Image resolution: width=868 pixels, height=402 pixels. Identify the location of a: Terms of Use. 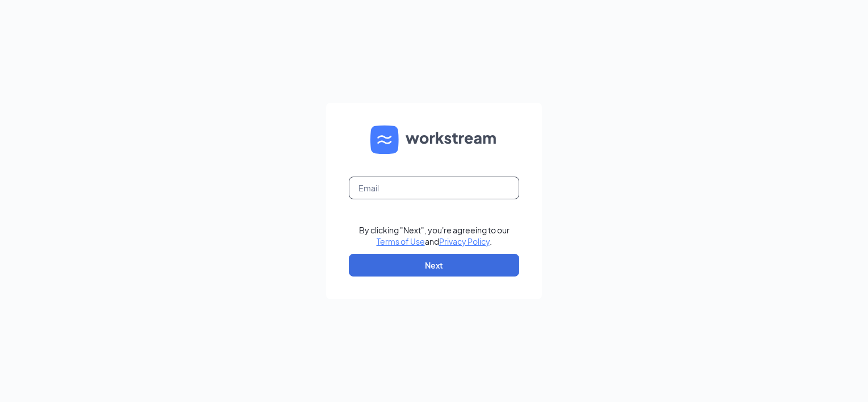
(400, 241).